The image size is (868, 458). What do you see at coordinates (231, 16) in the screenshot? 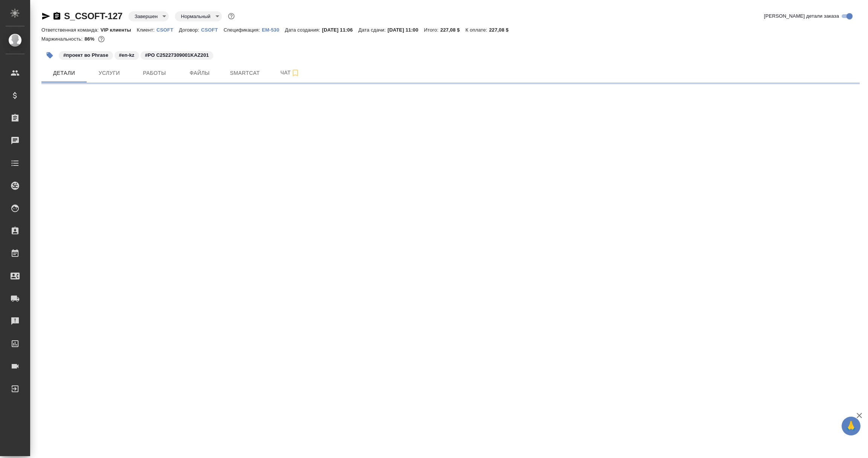
I see `button: Доп статусы указывают на важность/срочность заказа` at bounding box center [231, 16].